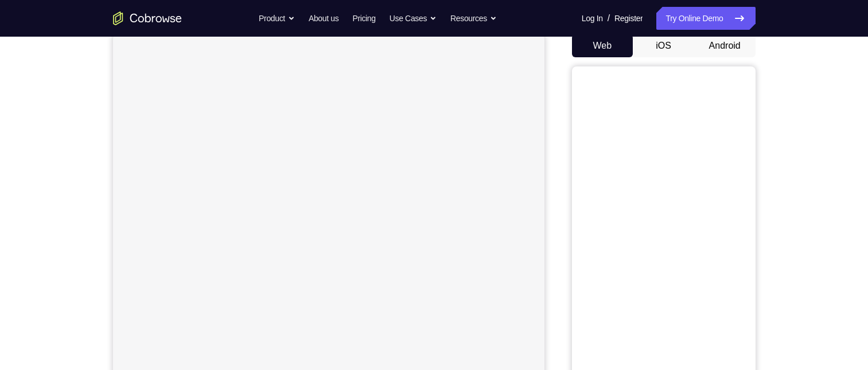 The height and width of the screenshot is (370, 868). What do you see at coordinates (147, 18) in the screenshot?
I see `a: Go to the home page` at bounding box center [147, 18].